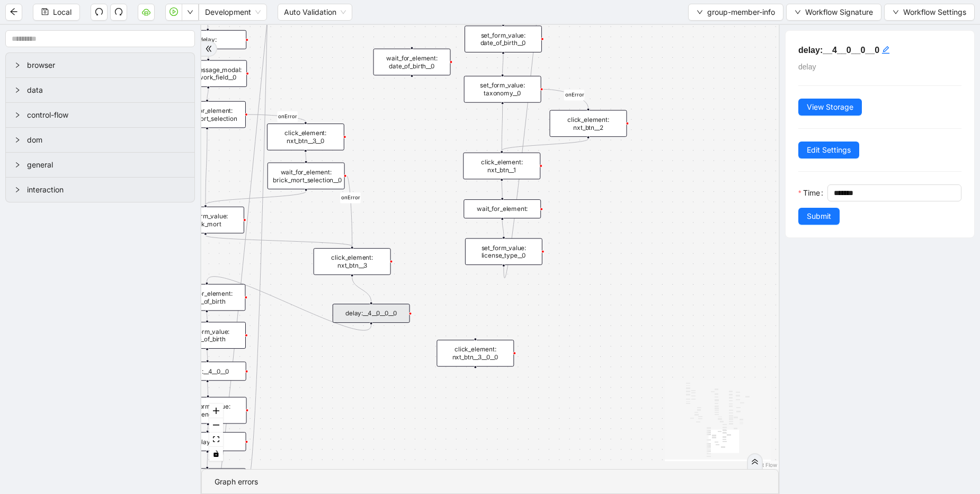 Image resolution: width=980 pixels, height=494 pixels. What do you see at coordinates (350, 211) in the screenshot?
I see `g: Edge from wait_for_element: brick_mort_selection__0 to click_element: nxt_btn__3` at bounding box center [350, 211].